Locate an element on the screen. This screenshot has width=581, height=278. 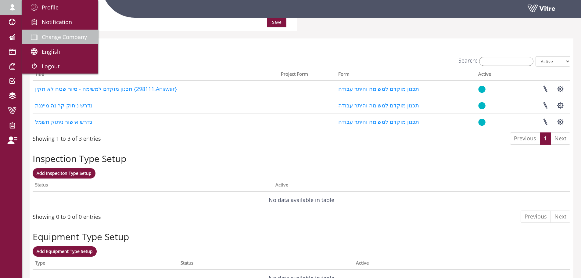
td: No data available in table is located at coordinates (302, 200).